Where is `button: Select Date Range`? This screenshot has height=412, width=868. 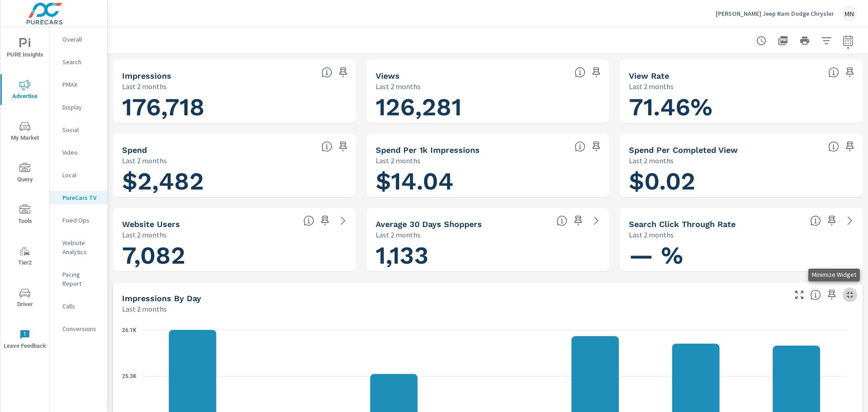 button: Select Date Range is located at coordinates (849, 41).